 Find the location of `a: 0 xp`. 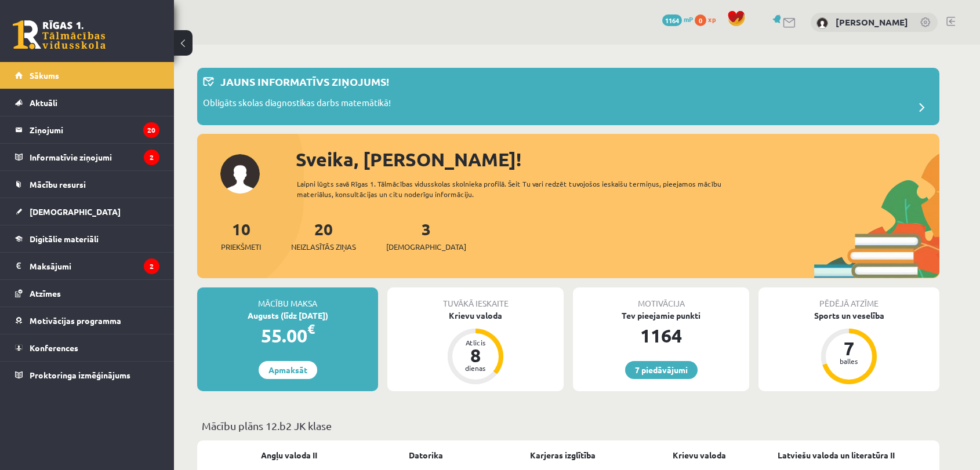

a: 0 xp is located at coordinates (708, 19).